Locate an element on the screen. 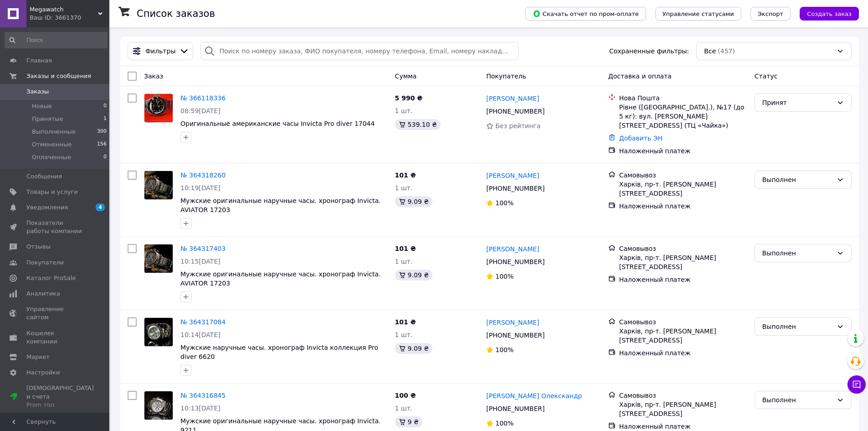 The width and height of the screenshot is (868, 431). a: Мужские наручные часы. хронограф Invicta коллекция Pro diver 6620 is located at coordinates (279, 352).